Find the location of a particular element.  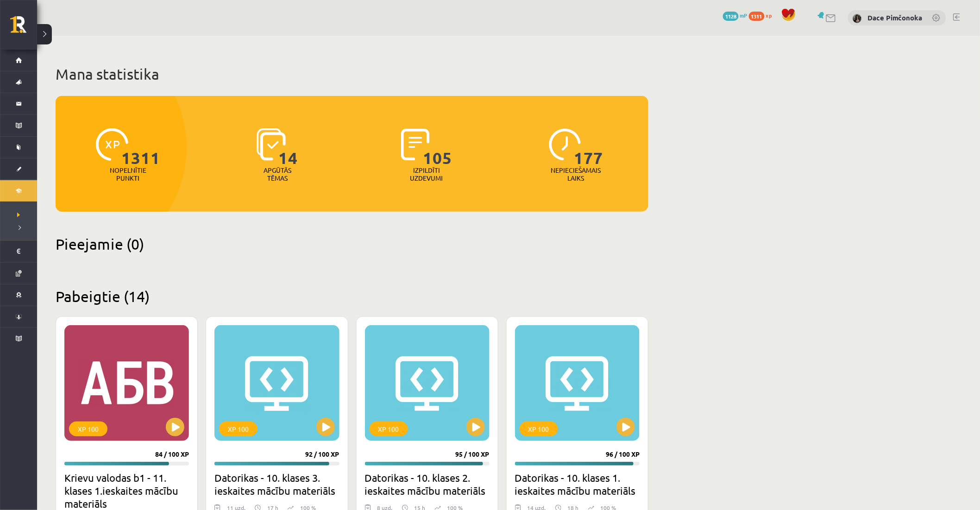

h2: Datorikas - 10. klases 3. ieskaites mācību materiāls is located at coordinates (276, 484).